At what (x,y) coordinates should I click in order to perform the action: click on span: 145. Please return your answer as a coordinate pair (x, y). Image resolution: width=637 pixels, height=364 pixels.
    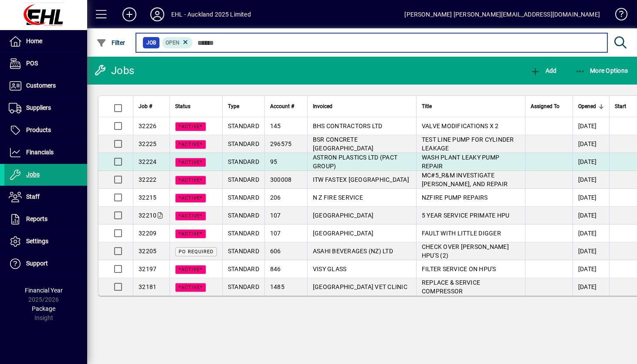
    Looking at the image, I should click on (276, 126).